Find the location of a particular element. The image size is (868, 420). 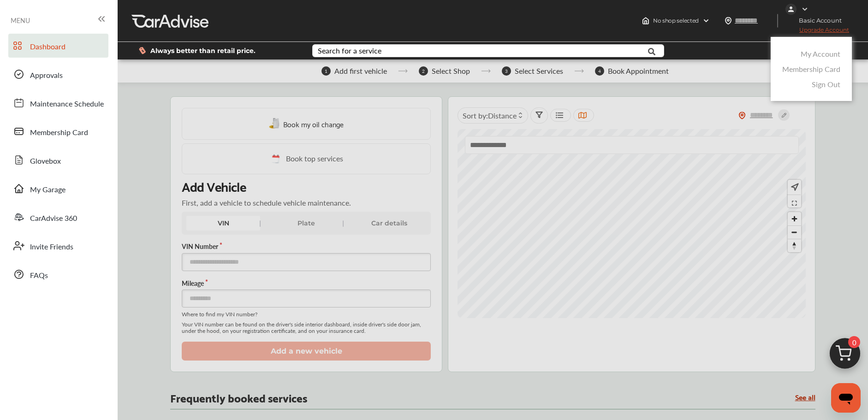

a: FAQs is located at coordinates (58, 275).